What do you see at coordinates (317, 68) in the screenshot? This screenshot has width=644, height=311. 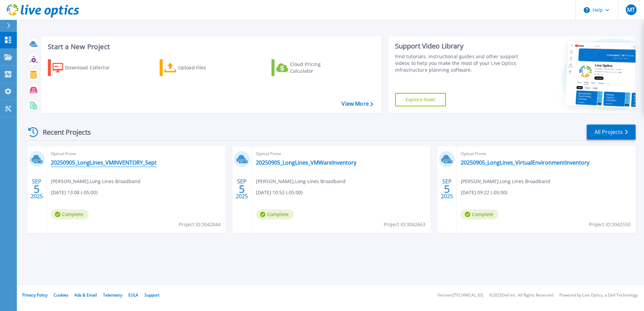 I see `div: Cloud Pricing Calculator` at bounding box center [317, 68].